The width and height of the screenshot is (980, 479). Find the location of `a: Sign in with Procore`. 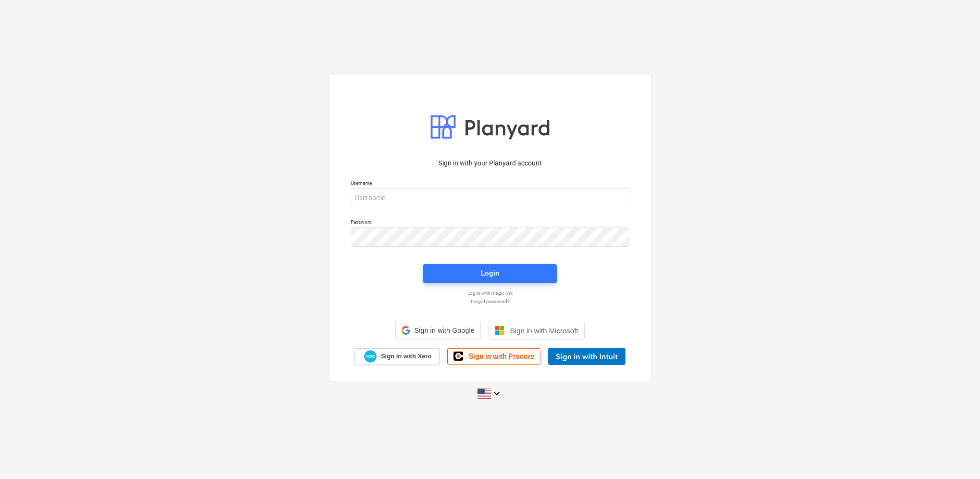

a: Sign in with Procore is located at coordinates (494, 356).